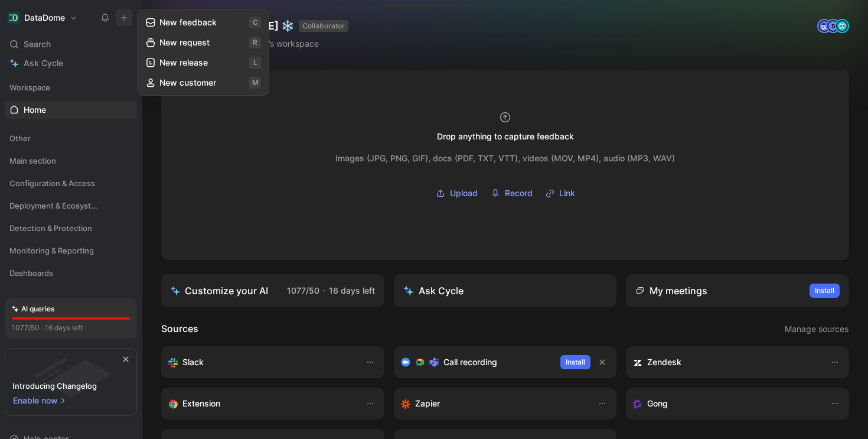  What do you see at coordinates (203, 42) in the screenshot?
I see `button: New requestr` at bounding box center [203, 42].